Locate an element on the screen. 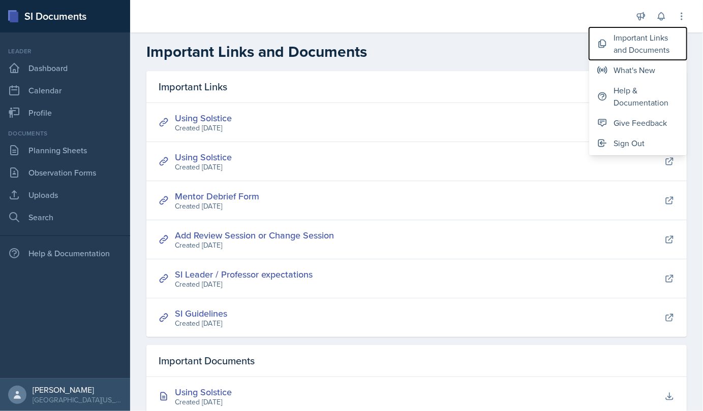 The height and width of the screenshot is (411, 703). a: Profile is located at coordinates (65, 113).